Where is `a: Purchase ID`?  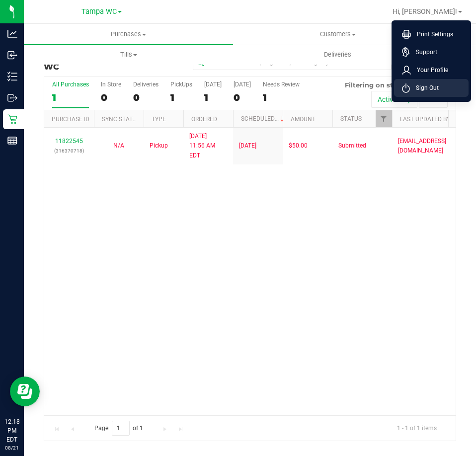
a: Purchase ID is located at coordinates (70, 119).